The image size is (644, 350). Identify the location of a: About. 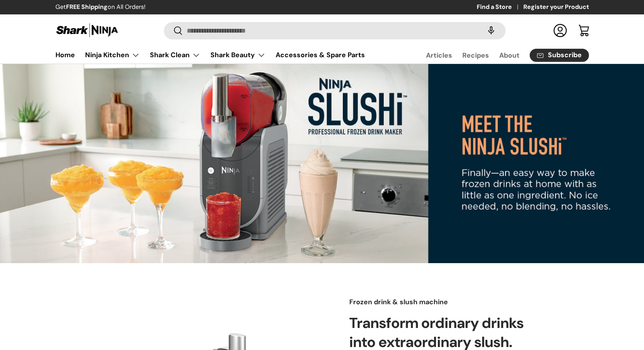
(510, 55).